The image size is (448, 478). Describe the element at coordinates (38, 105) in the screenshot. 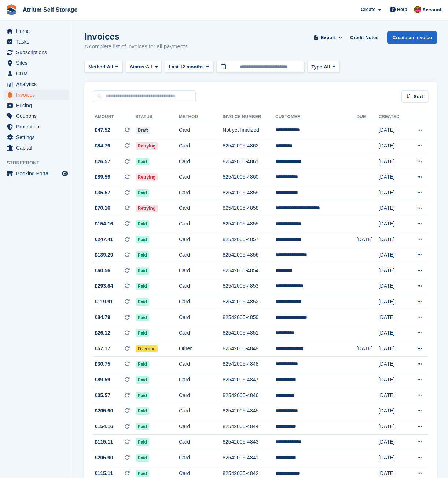

I see `span: Pricing` at that location.